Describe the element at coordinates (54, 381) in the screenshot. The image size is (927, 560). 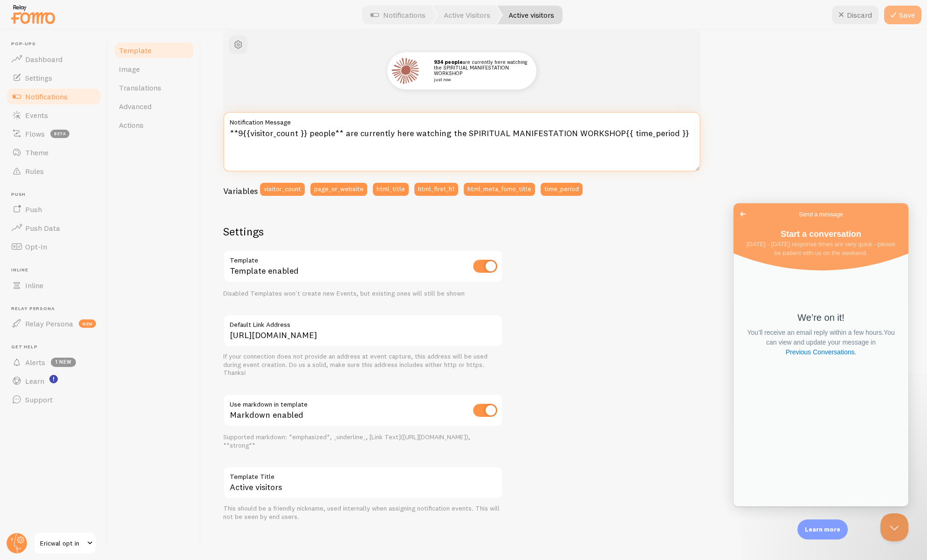
I see `a: Learn` at that location.